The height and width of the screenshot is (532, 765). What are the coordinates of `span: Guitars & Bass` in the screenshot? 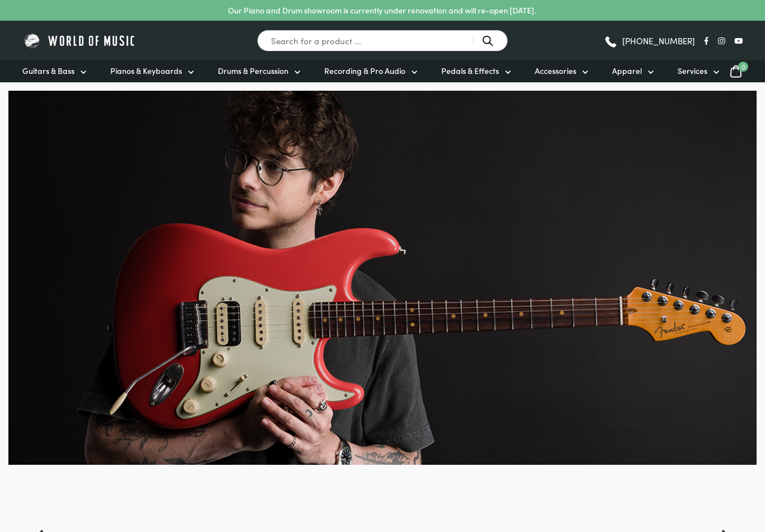 It's located at (48, 71).